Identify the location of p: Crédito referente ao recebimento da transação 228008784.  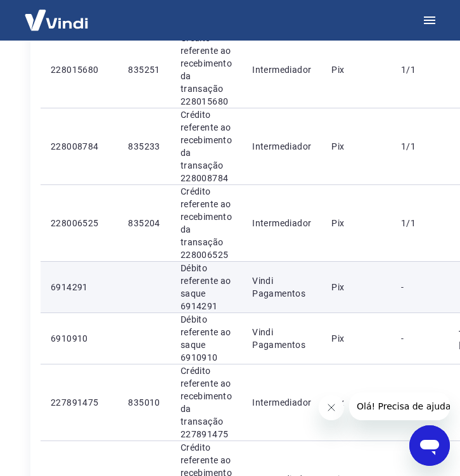
(206, 147).